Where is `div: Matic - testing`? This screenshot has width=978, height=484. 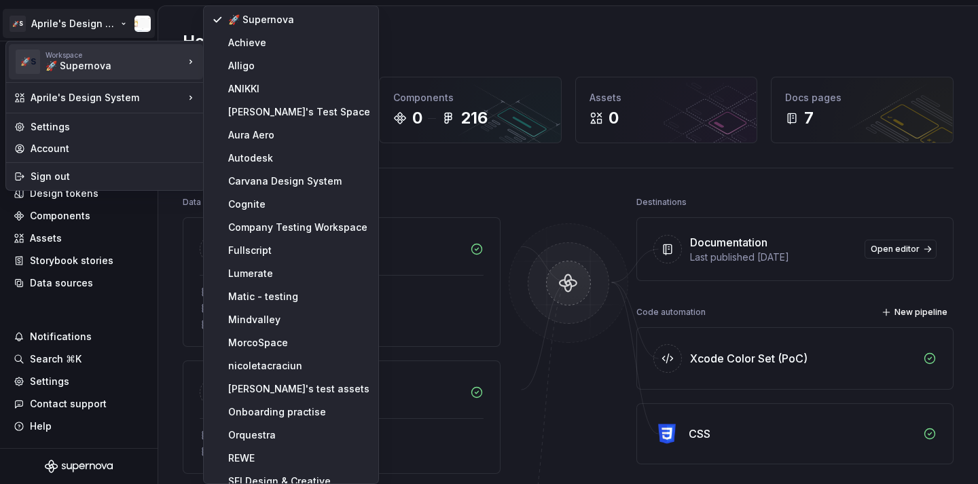 div: Matic - testing is located at coordinates (299, 297).